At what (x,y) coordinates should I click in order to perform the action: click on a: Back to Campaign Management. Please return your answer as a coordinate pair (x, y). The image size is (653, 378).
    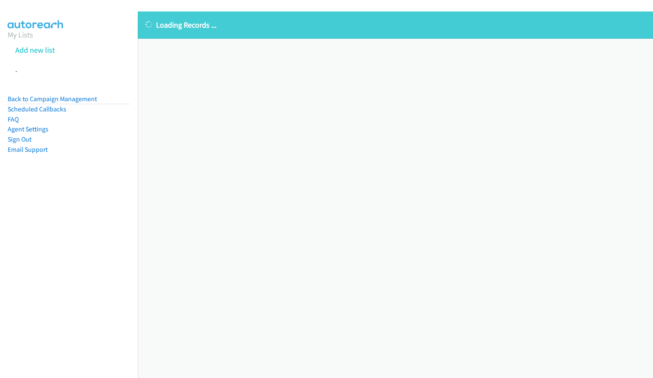
    Looking at the image, I should click on (52, 99).